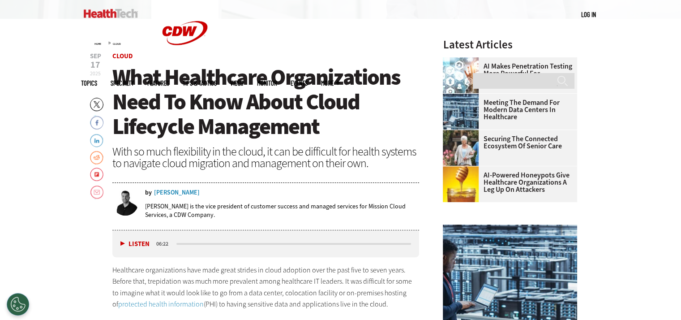  What do you see at coordinates (266, 243) in the screenshot?
I see `div: media player` at bounding box center [266, 243].